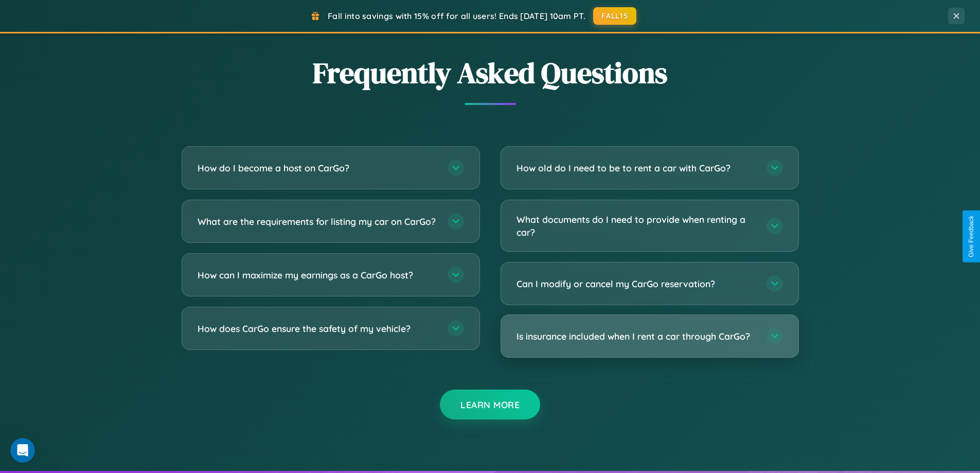 The height and width of the screenshot is (473, 980). I want to click on h3: How old do I need to be to rent a car with CarGo?, so click(636, 168).